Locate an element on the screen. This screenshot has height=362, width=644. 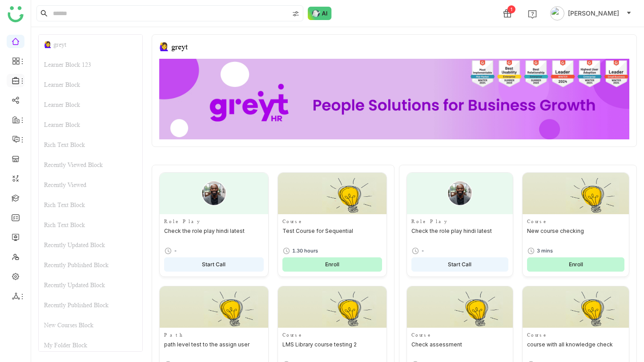
div: Test Course for Sequential is located at coordinates (333, 234).